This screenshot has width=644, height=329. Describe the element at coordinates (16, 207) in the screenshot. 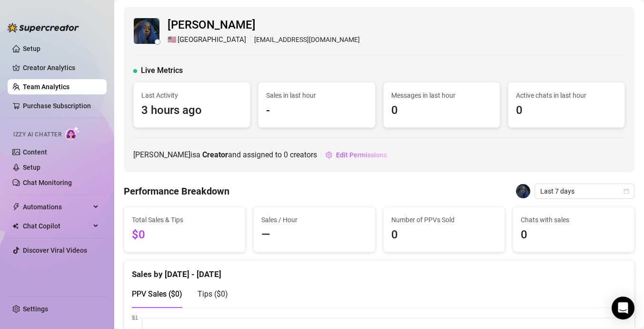

I see `span: thunderbolt` at that location.